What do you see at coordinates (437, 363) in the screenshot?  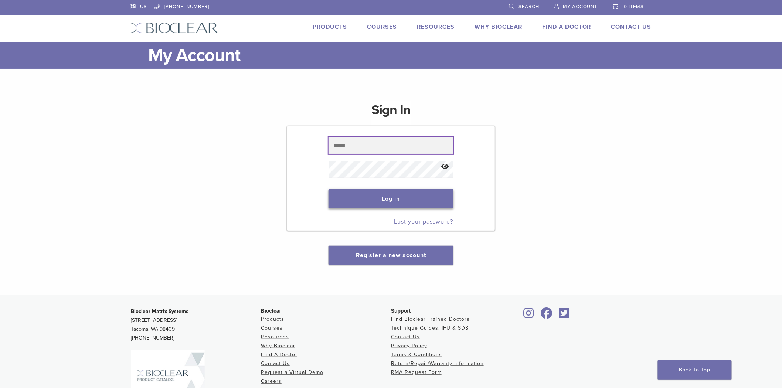 I see `a: Return/Repair/Warranty Information` at bounding box center [437, 363].